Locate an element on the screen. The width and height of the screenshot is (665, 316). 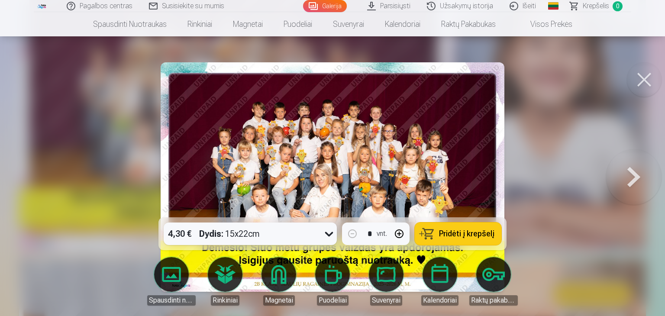
span: Krepšelis is located at coordinates (596, 6).